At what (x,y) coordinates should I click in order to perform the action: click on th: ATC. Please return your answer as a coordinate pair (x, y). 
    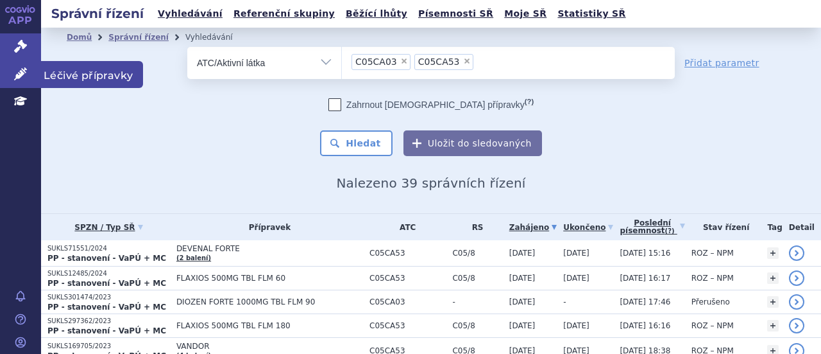
    Looking at the image, I should click on (404, 226).